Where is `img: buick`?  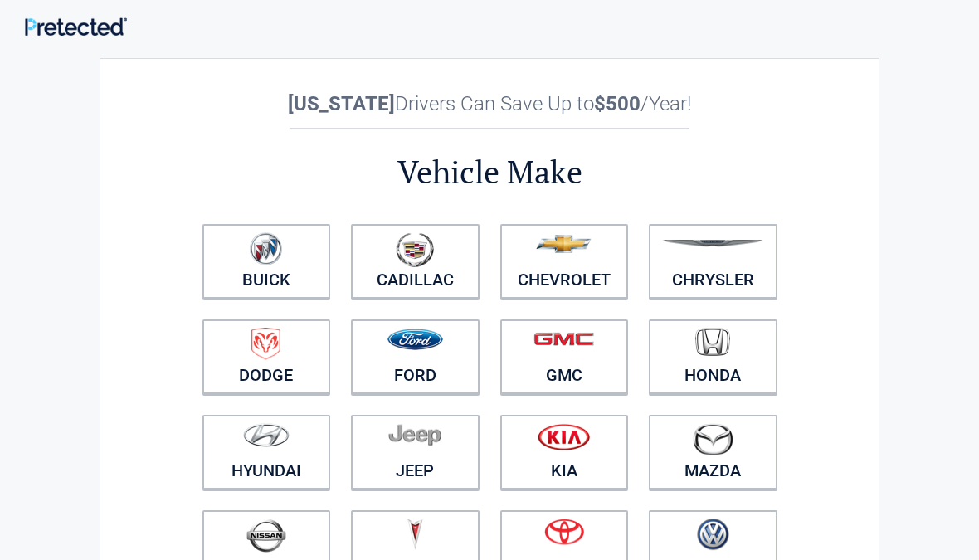
img: buick is located at coordinates (265, 249).